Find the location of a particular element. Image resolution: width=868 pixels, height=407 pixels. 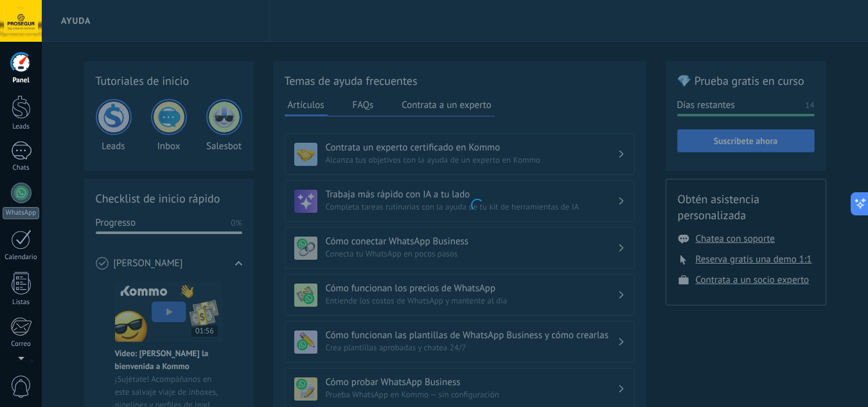

div: Leads is located at coordinates (21, 127).